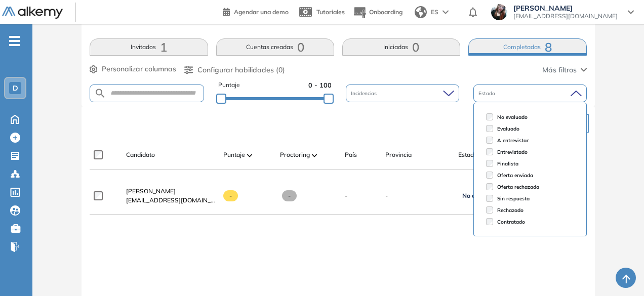 This screenshot has width=644, height=296. Describe the element at coordinates (33, 13) in the screenshot. I see `img: Logo` at that location.